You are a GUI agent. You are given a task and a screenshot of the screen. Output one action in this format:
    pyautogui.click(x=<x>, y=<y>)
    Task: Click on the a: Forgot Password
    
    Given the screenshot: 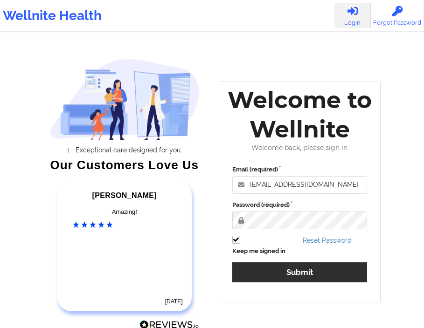 What is the action you would take?
    pyautogui.click(x=397, y=15)
    